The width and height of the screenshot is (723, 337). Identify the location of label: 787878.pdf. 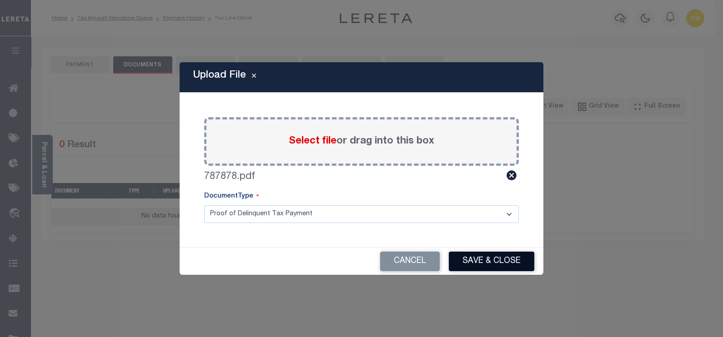
(230, 177).